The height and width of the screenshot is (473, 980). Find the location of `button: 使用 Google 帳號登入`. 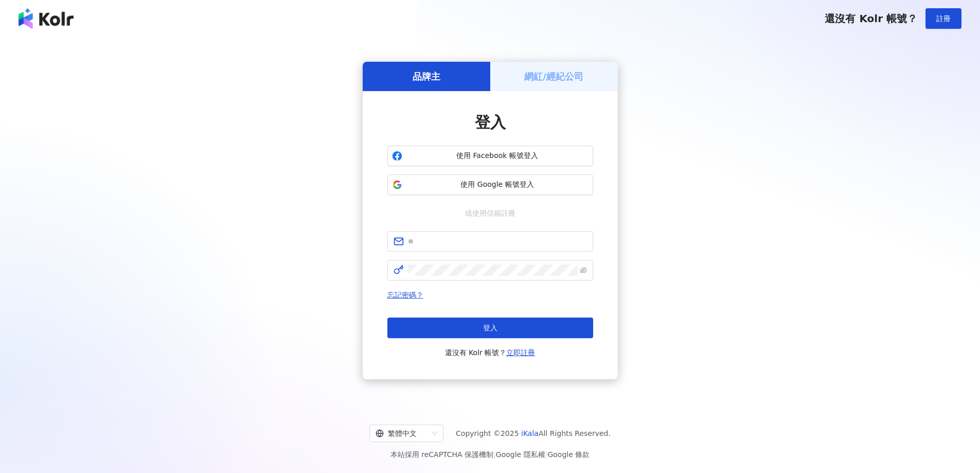

button: 使用 Google 帳號登入 is located at coordinates (490, 185).